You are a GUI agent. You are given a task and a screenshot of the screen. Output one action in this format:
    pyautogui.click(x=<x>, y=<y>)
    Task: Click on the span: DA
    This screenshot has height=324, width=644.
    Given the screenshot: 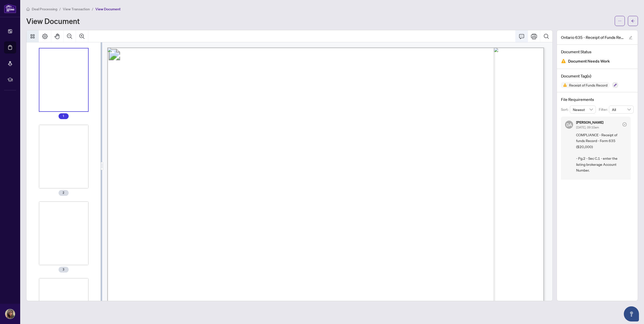 What is the action you would take?
    pyautogui.click(x=569, y=124)
    